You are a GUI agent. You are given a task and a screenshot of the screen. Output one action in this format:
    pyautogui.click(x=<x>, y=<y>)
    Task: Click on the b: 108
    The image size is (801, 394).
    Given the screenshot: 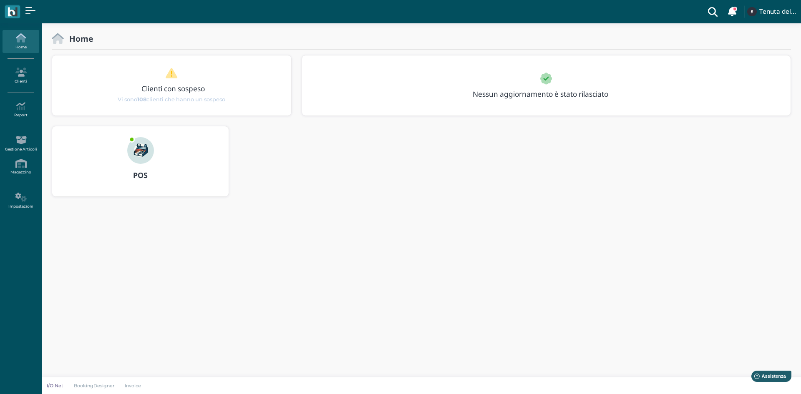 What is the action you would take?
    pyautogui.click(x=142, y=99)
    